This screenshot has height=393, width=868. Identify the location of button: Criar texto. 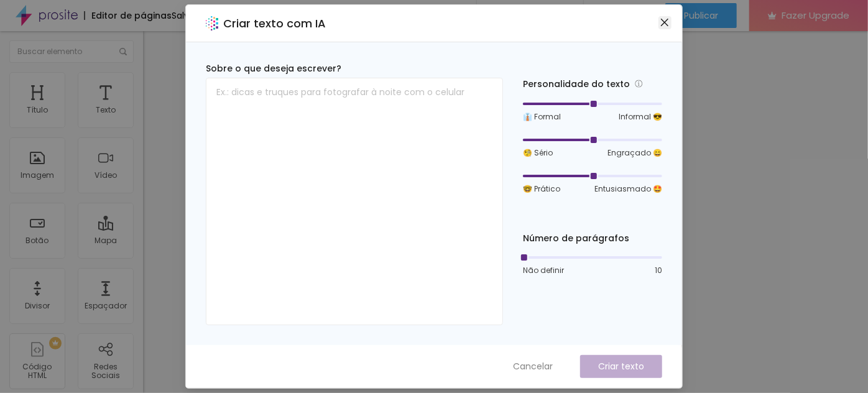
(621, 366).